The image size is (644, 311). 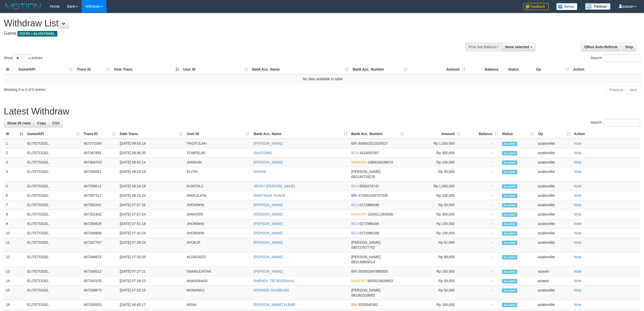 What do you see at coordinates (218, 174) in the screenshot?
I see `td: ELITRI` at bounding box center [218, 174].